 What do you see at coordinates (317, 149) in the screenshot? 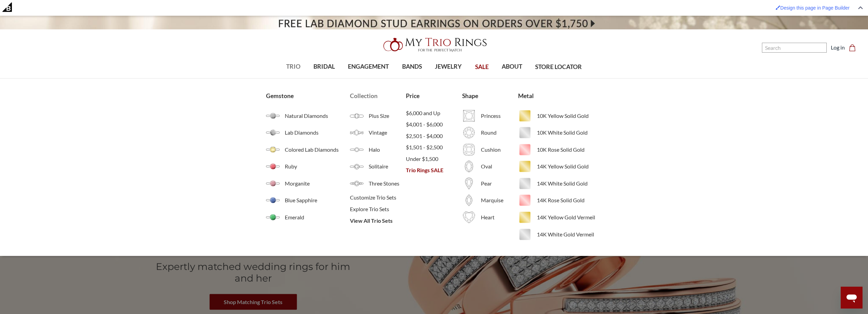
I see `span: Colored Lab Diamonds` at bounding box center [317, 149].